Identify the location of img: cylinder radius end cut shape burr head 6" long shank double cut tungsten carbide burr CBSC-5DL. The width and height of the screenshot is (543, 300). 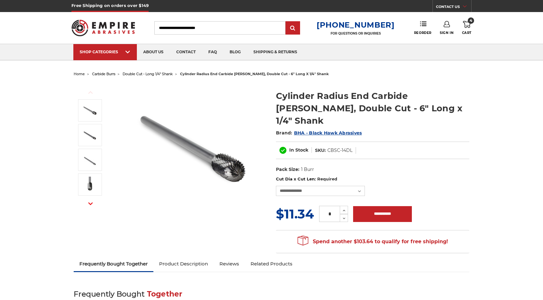
(90, 185).